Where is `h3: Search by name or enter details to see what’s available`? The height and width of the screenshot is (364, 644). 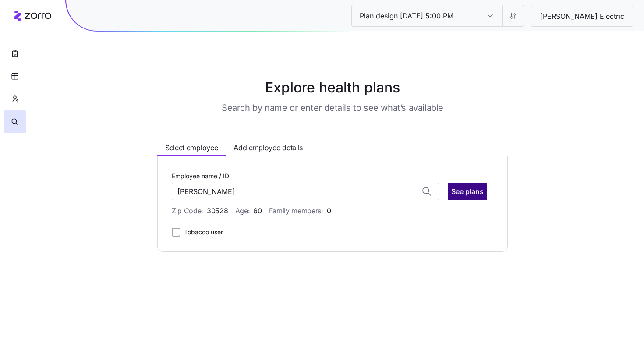 h3: Search by name or enter details to see what’s available is located at coordinates (333, 108).